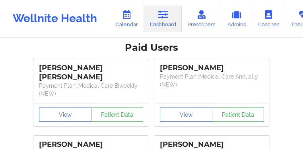  Describe the element at coordinates (237, 19) in the screenshot. I see `a: Admins` at that location.